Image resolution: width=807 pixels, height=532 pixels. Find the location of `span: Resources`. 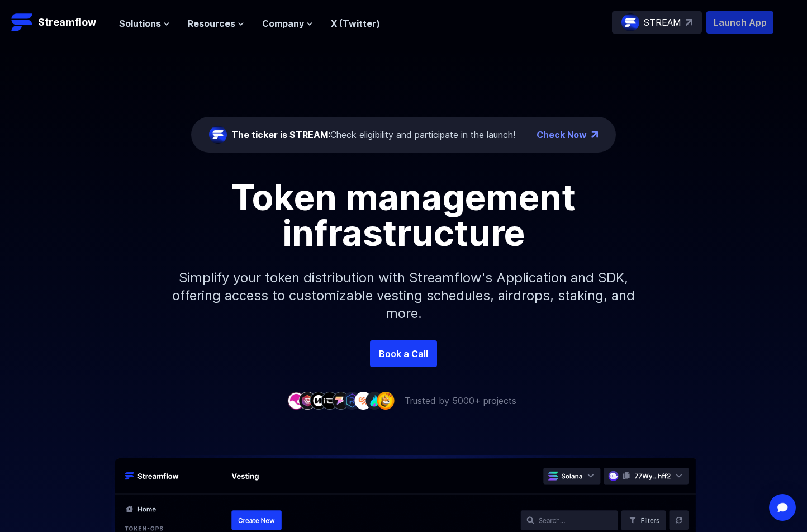

span: Resources is located at coordinates (211, 24).